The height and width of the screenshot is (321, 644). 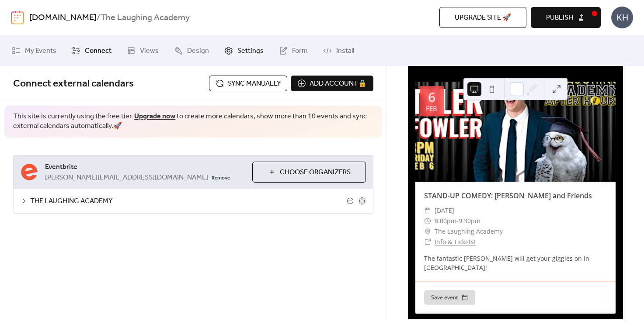 What do you see at coordinates (254, 84) in the screenshot?
I see `span: Sync manually` at bounding box center [254, 84].